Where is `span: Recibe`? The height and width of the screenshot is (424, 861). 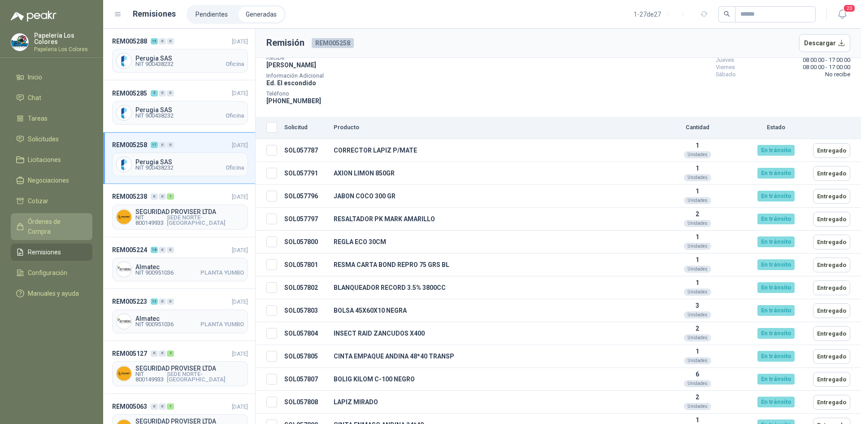
span: Recibe is located at coordinates (361, 58).